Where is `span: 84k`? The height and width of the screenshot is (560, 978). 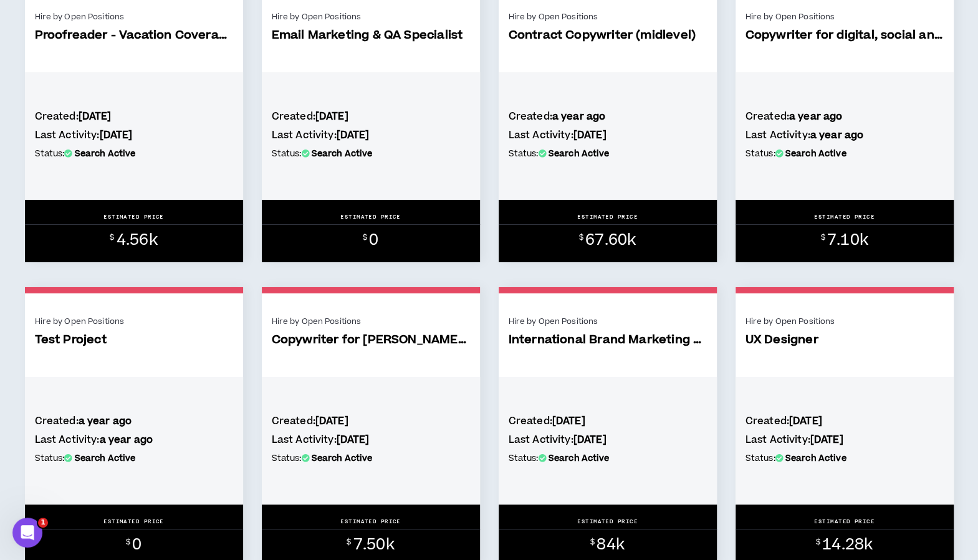 span: 84k is located at coordinates (610, 545).